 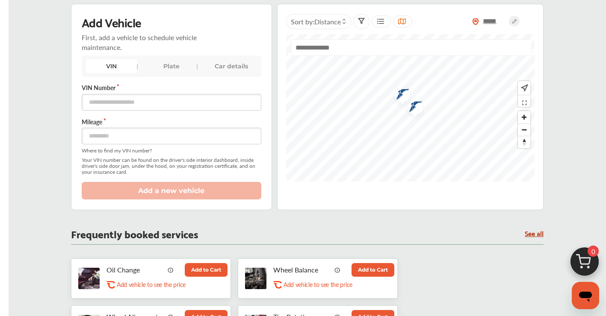 I want to click on img: tire-wheel-balance-thumb.jpg, so click(x=256, y=279).